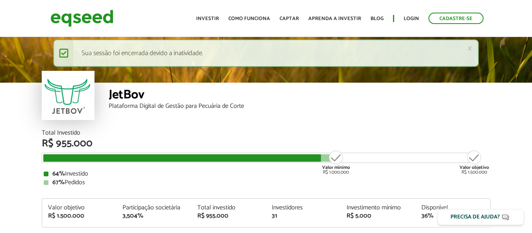 The height and width of the screenshot is (233, 532). Describe the element at coordinates (79, 208) in the screenshot. I see `div: Valor objetivo` at that location.